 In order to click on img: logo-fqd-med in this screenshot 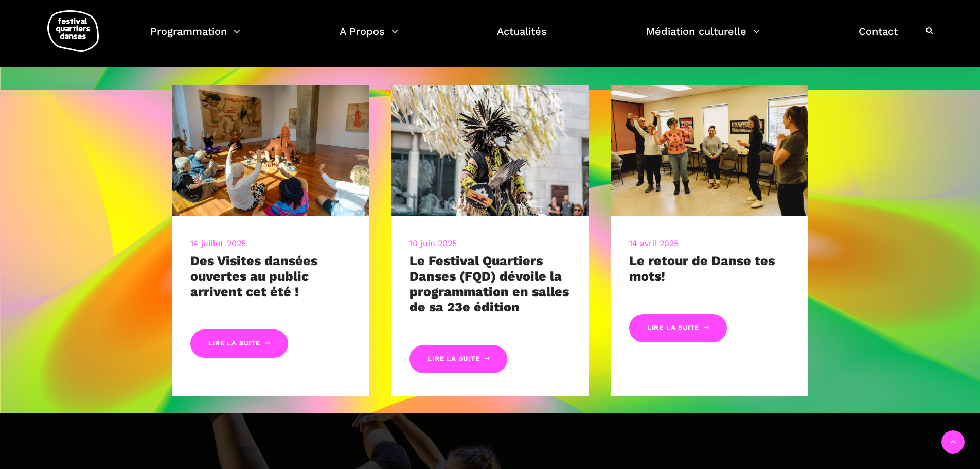, I will do `click(73, 31)`.